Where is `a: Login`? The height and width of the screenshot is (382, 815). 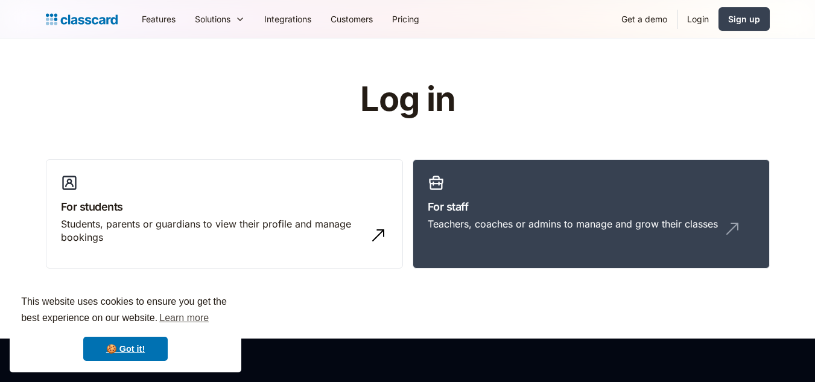 a: Login is located at coordinates (698, 19).